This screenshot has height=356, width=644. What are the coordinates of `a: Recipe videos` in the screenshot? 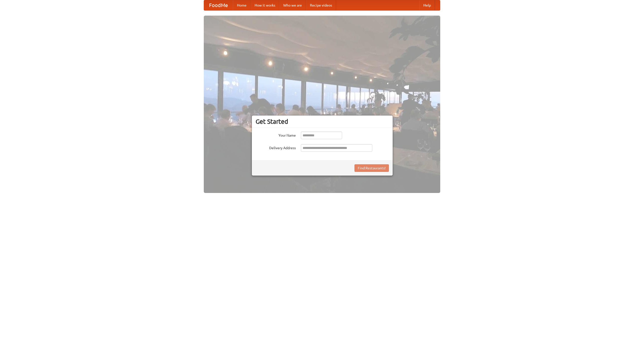 It's located at (321, 5).